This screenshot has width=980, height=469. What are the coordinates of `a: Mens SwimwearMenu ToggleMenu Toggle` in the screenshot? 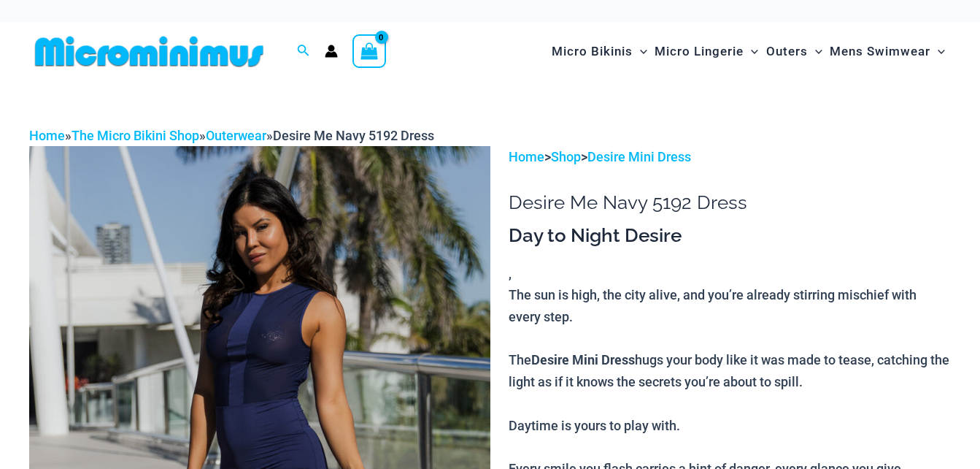 It's located at (888, 51).